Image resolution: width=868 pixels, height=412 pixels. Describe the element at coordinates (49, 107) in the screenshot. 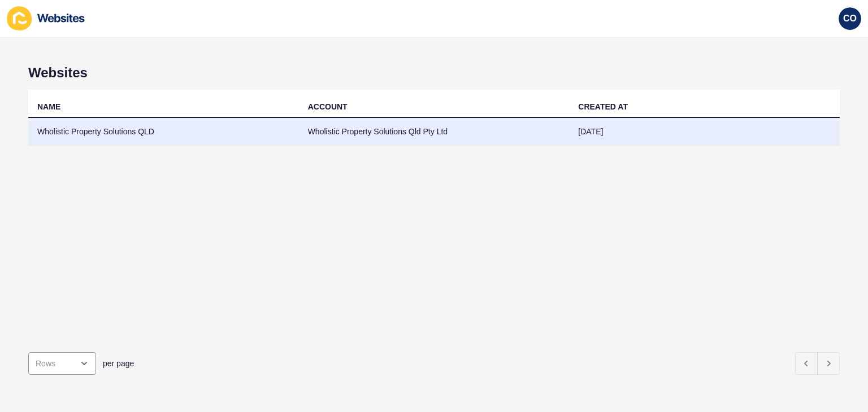

I see `div: NAME` at that location.